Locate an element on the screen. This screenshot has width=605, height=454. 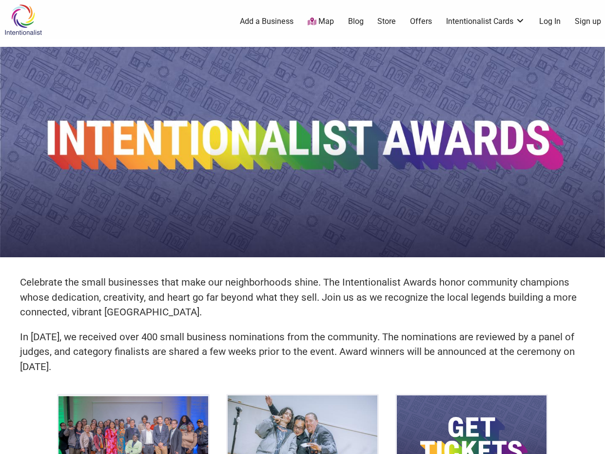
a: Add a Business is located at coordinates (267, 21).